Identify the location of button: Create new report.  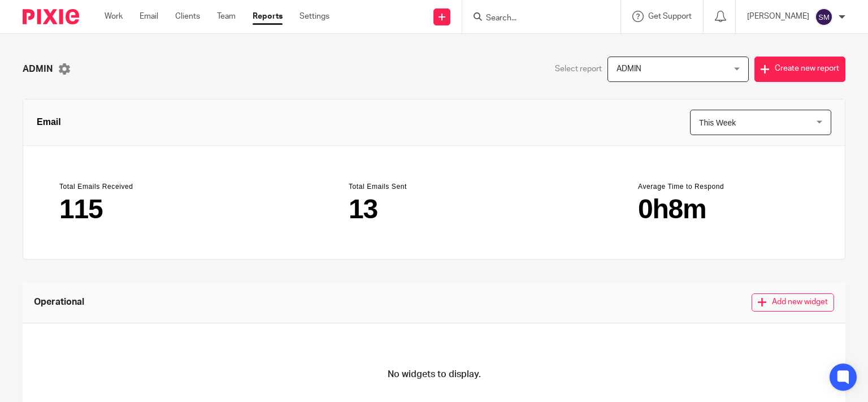
(800, 69).